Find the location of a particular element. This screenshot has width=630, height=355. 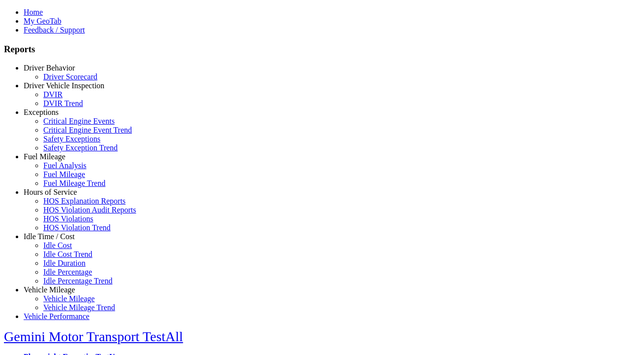

a: Exceptions is located at coordinates (41, 112).